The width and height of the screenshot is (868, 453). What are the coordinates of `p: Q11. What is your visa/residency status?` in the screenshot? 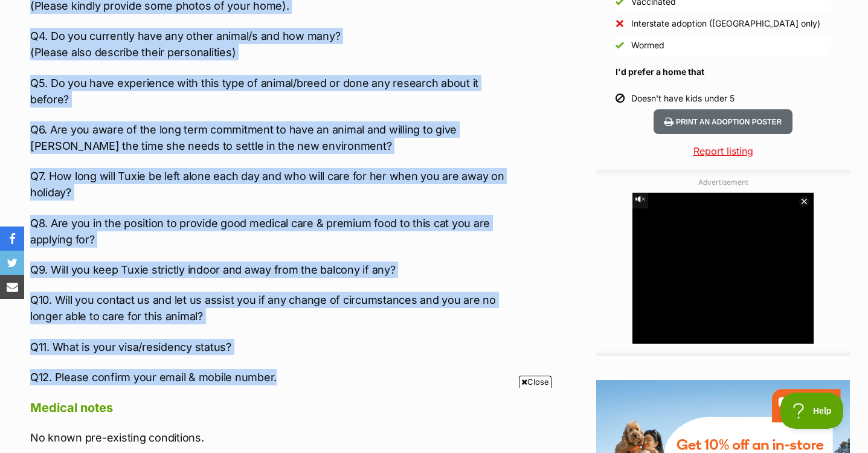 It's located at (273, 346).